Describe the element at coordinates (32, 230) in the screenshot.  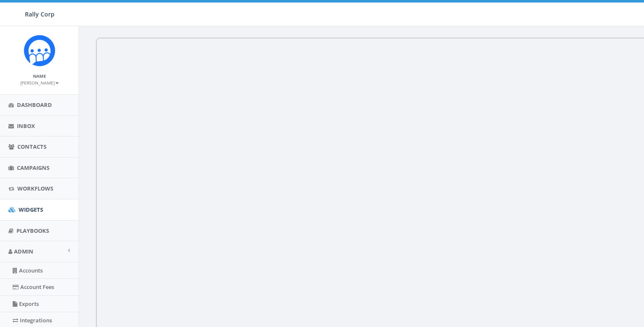
I see `span: Playbooks` at that location.